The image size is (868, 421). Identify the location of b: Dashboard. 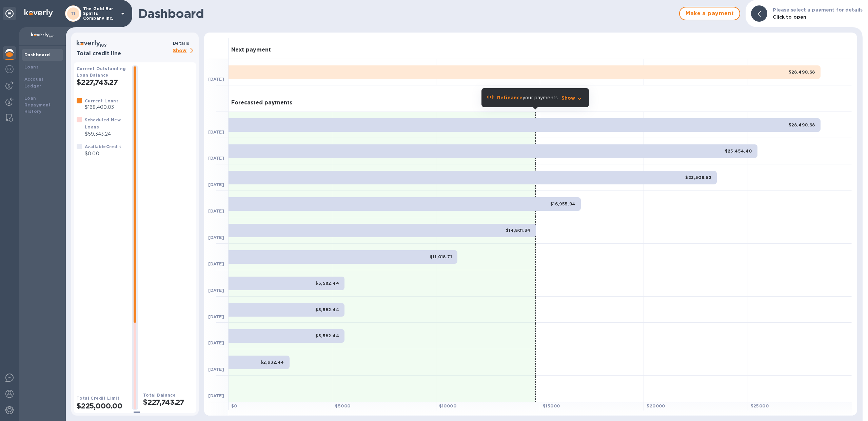
(37, 55).